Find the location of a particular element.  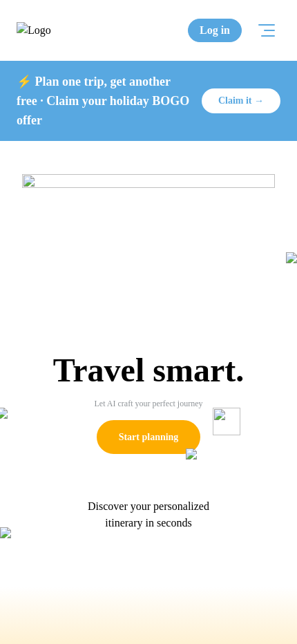

p: Let AI craft your perfect journey is located at coordinates (149, 398).